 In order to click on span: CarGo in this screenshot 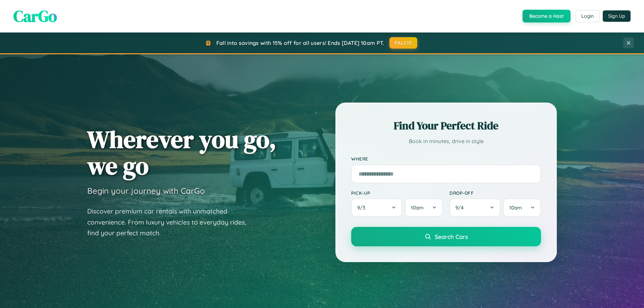, I will do `click(35, 16)`.